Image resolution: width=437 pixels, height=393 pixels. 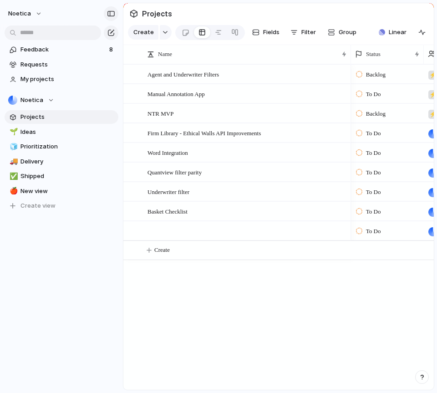 I want to click on span: Quantview filter parity, so click(x=174, y=172).